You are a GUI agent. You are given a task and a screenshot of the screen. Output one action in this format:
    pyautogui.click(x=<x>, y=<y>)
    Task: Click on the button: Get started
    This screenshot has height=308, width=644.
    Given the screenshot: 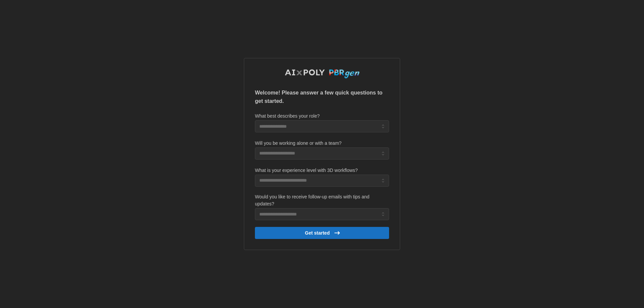 What is the action you would take?
    pyautogui.click(x=322, y=233)
    